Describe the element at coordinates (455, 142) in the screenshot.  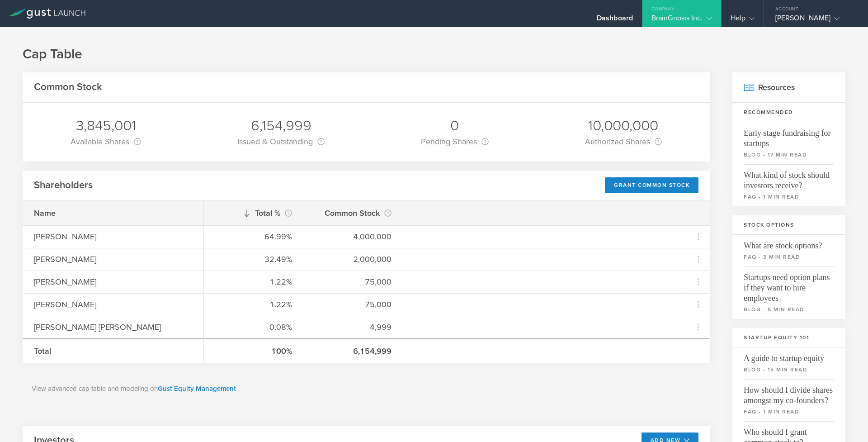
I see `div: Pending Shares` at that location.